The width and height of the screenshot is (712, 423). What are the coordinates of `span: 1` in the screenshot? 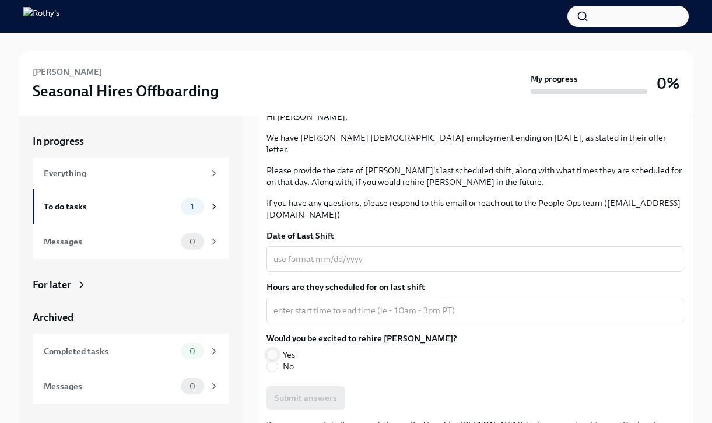 It's located at (192, 206).